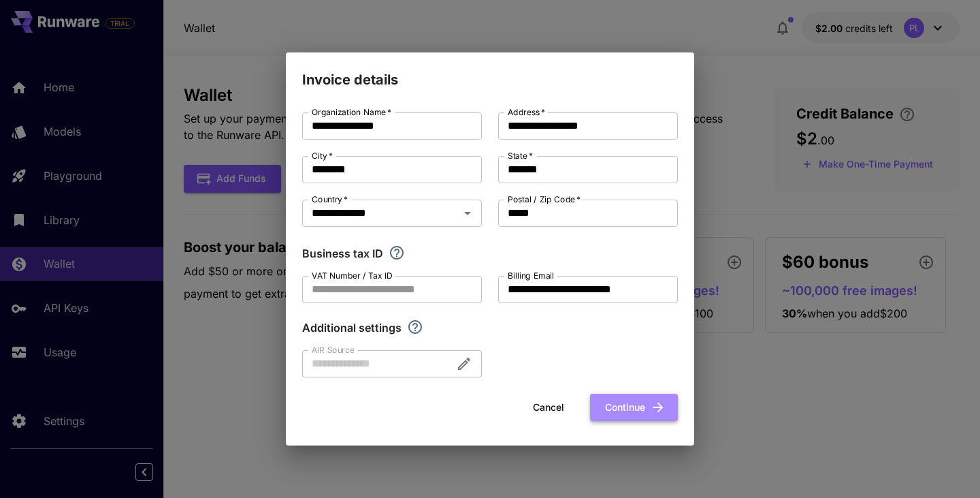  I want to click on svg: Explore additional customization settings, so click(415, 327).